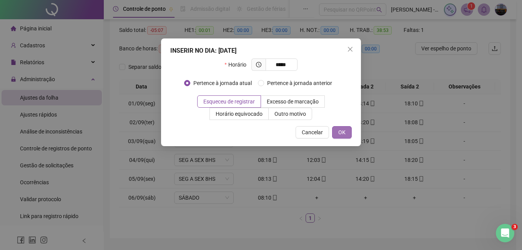 This screenshot has width=522, height=250. Describe the element at coordinates (258, 65) in the screenshot. I see `span: clock-circle` at that location.